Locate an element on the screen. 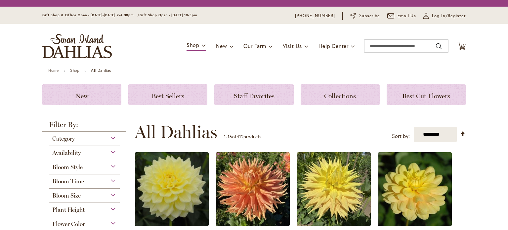 This screenshot has height=230, width=508. img: AC Jeri is located at coordinates (334, 189).